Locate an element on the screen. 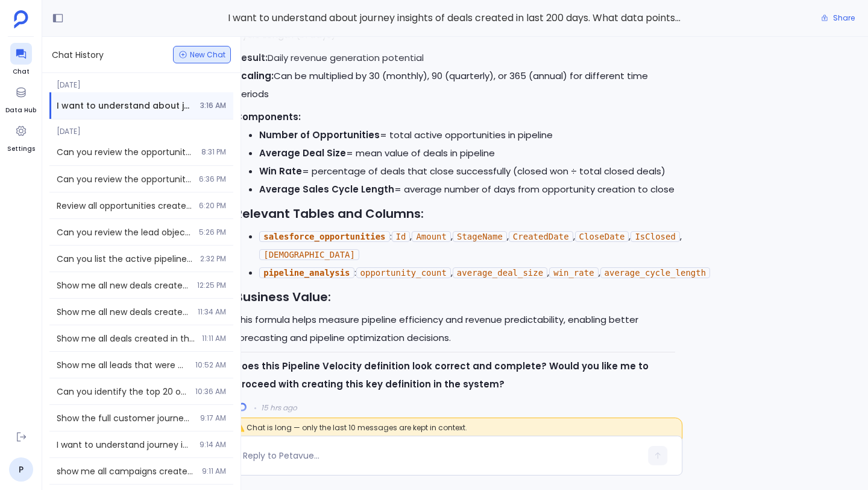  span: New Chat is located at coordinates (207, 55).